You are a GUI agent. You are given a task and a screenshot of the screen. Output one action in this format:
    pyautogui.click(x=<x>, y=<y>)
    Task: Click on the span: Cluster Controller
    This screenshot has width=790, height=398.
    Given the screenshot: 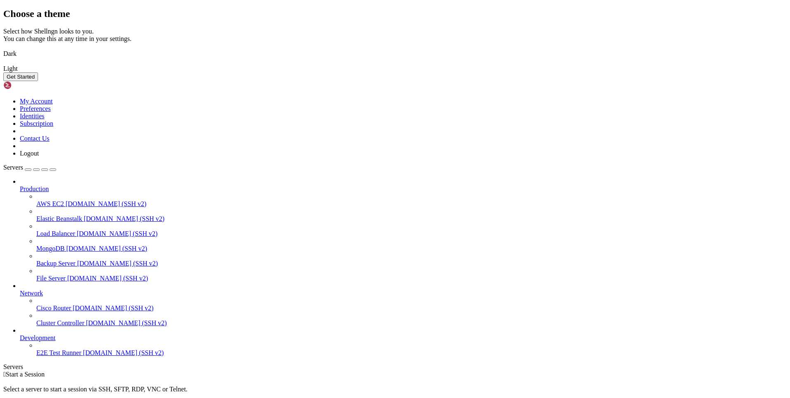 What is the action you would take?
    pyautogui.click(x=60, y=322)
    